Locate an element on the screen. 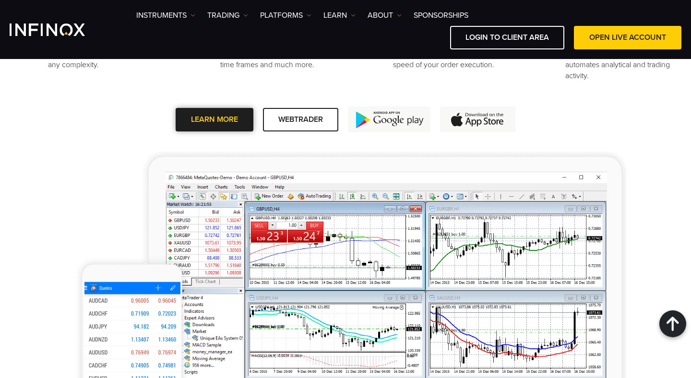 Image resolution: width=691 pixels, height=378 pixels. a: PLATFORMS is located at coordinates (285, 15).